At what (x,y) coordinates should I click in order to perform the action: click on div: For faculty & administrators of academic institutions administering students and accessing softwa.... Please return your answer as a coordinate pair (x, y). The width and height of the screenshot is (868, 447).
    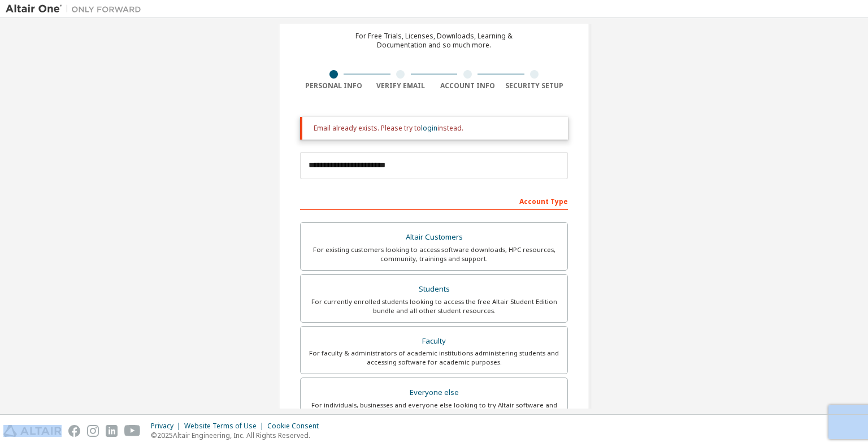
    Looking at the image, I should click on (434, 357).